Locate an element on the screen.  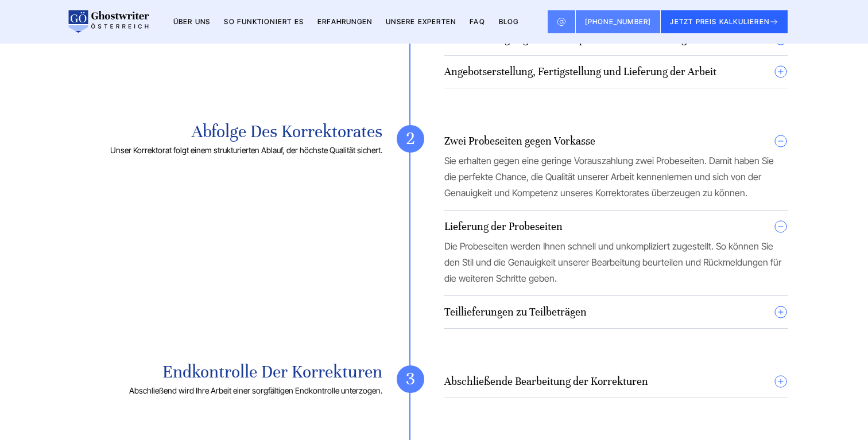
span: Abschließend wird Ihre Arbeit einer sorgfältigen Endkontrolle unterzogen. is located at coordinates (255, 390).